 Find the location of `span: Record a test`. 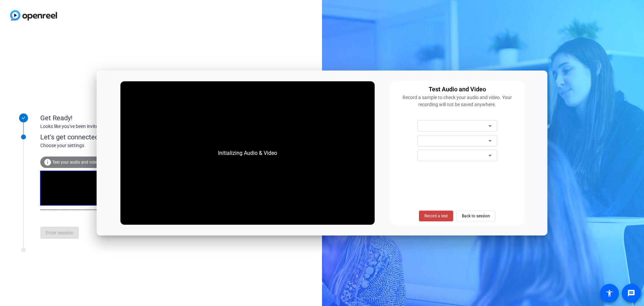

span: Record a test is located at coordinates (436, 216).